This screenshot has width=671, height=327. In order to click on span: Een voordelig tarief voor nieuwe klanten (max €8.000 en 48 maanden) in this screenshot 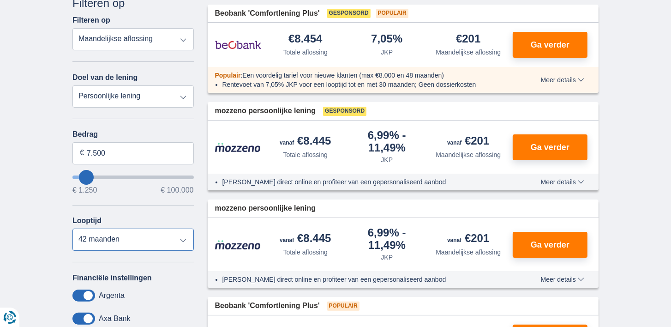, I will do `click(343, 75)`.